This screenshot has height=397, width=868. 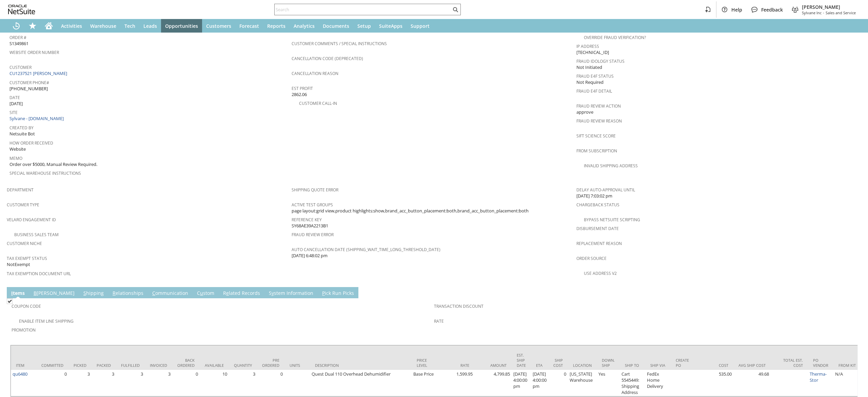 I want to click on a: Sift Science Score, so click(x=596, y=135).